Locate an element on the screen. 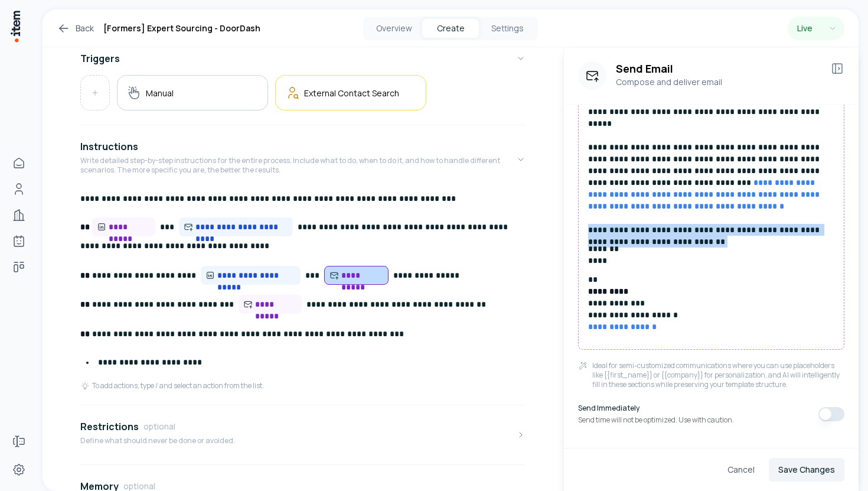  p: Ideal for semi-customized communications where you can use placeholders like {{first_name}} or {{... is located at coordinates (718, 375).